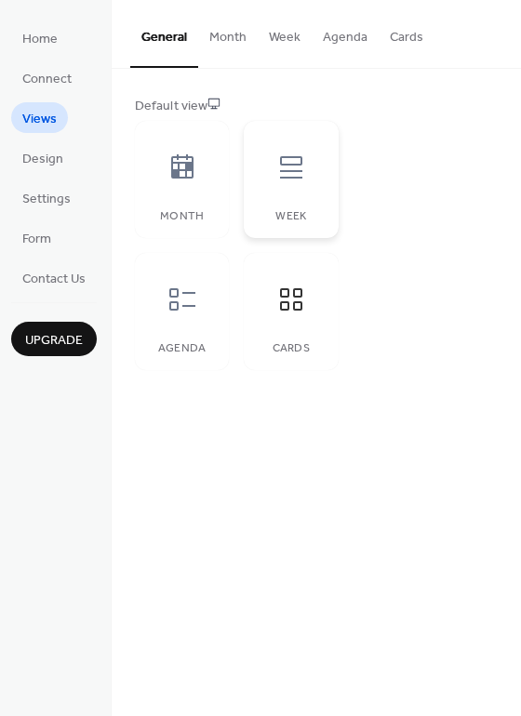 Image resolution: width=521 pixels, height=716 pixels. What do you see at coordinates (36, 237) in the screenshot?
I see `a: Form` at bounding box center [36, 237].